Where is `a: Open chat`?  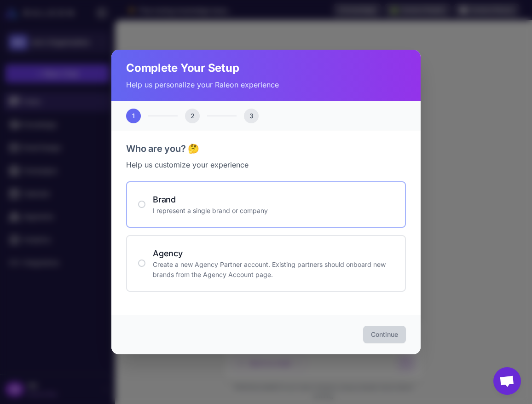
a: Open chat is located at coordinates (507, 381).